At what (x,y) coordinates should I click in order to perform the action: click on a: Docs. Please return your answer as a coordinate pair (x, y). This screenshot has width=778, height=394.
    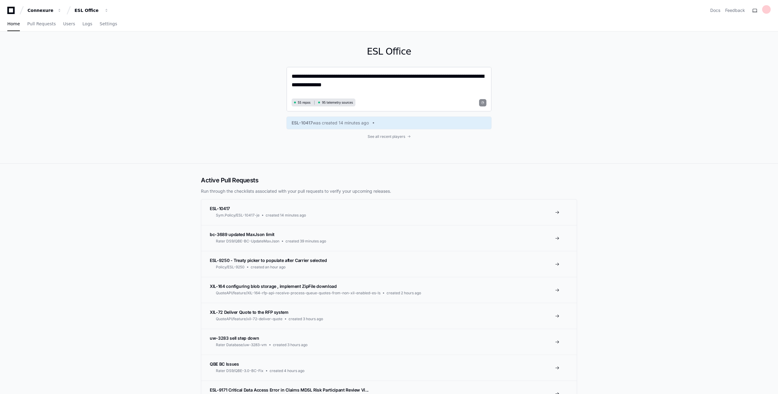
    Looking at the image, I should click on (715, 10).